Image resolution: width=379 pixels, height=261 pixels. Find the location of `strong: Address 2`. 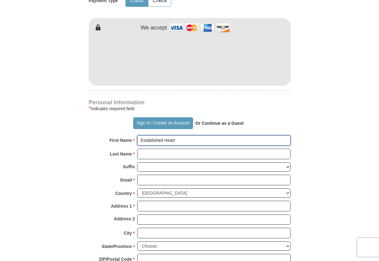

strong: Address 2 is located at coordinates (124, 219).